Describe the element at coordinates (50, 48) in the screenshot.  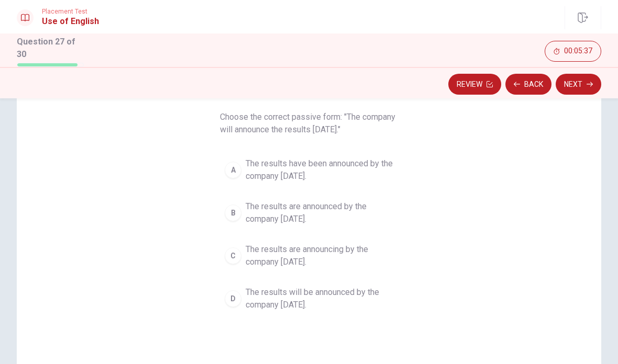
I see `h1: Question 27 of 30` at that location.